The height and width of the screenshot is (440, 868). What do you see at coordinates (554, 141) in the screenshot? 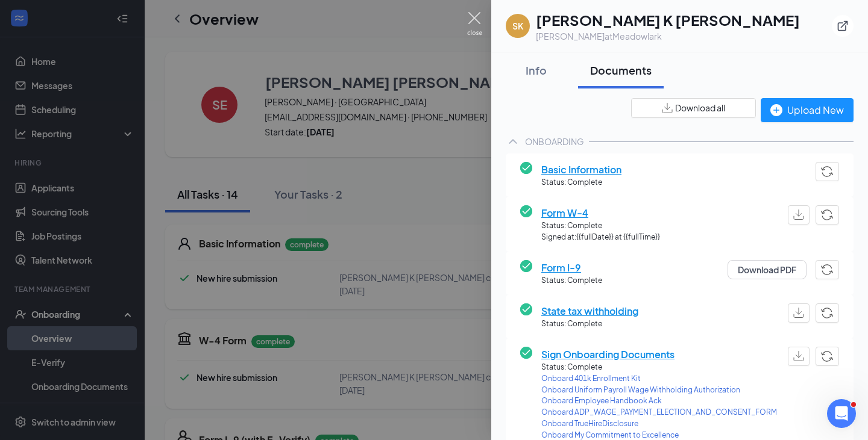
I see `div: ONBOARDING` at bounding box center [554, 141].